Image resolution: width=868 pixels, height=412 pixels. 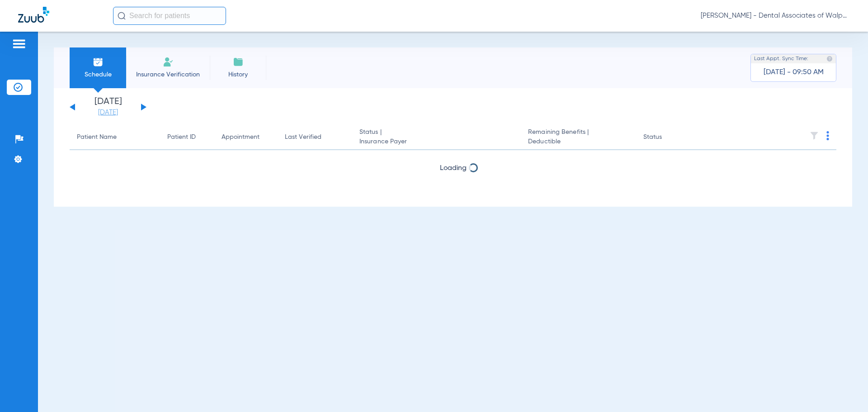 What do you see at coordinates (436, 137) in the screenshot?
I see `th: Status |` at bounding box center [436, 137].